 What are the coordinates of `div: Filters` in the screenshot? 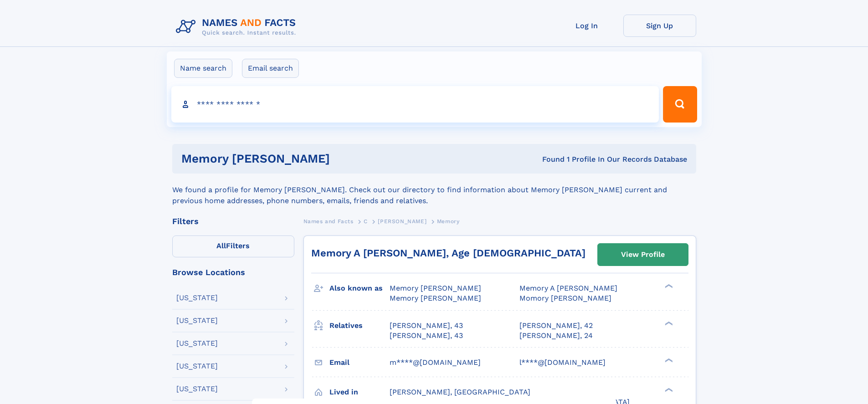 It's located at (233, 222).